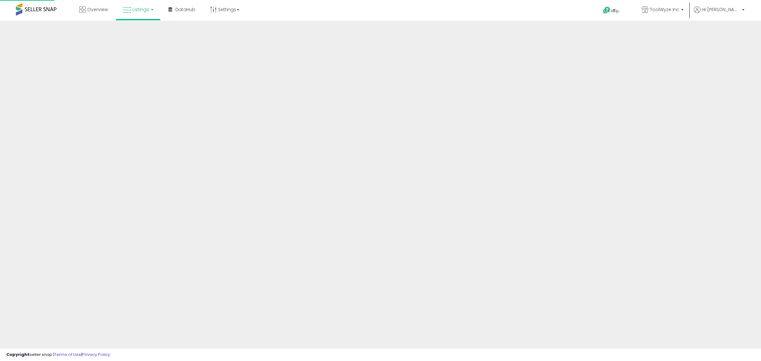 This screenshot has width=761, height=361. I want to click on a: Help, so click(615, 11).